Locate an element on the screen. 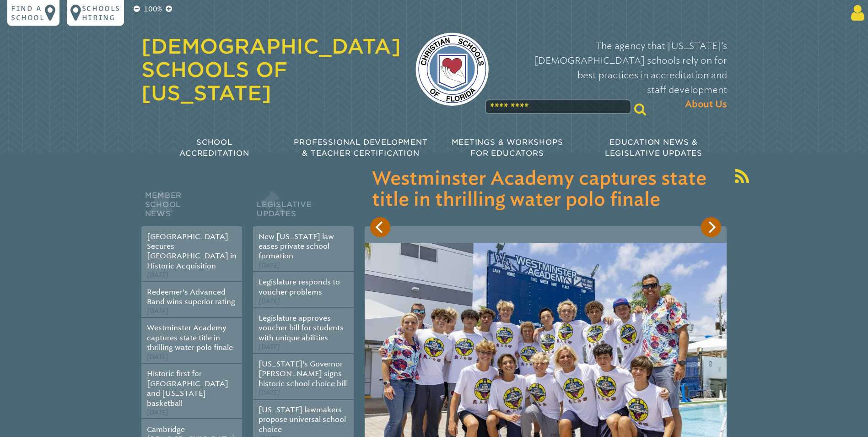  p: Find a school is located at coordinates (28, 13).